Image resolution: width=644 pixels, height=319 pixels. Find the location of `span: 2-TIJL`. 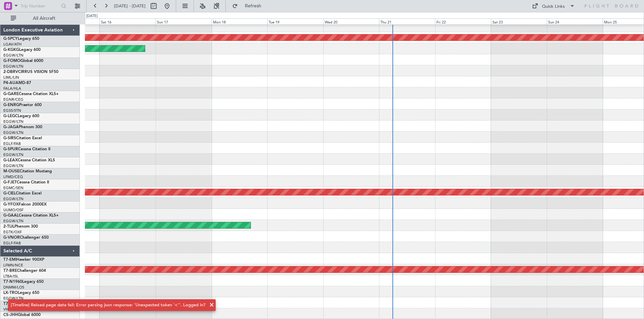

span: 2-TIJL is located at coordinates (9, 227).